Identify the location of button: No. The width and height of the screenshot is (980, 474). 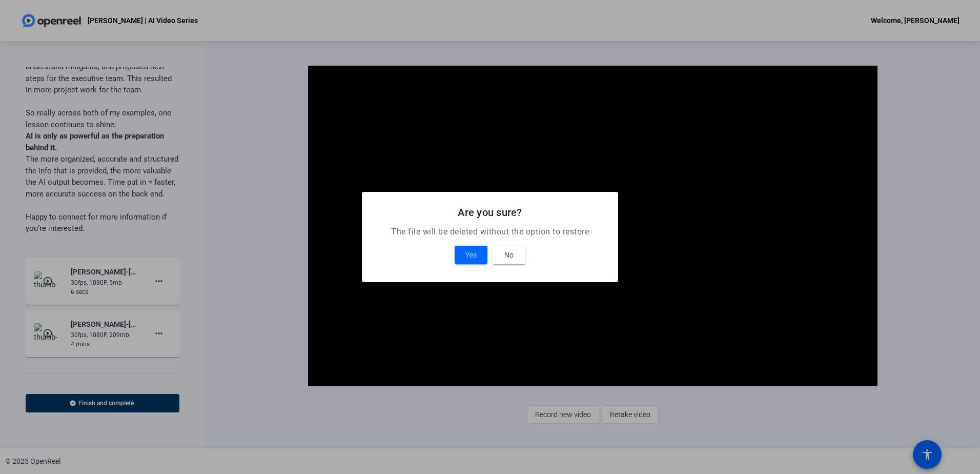
(509, 255).